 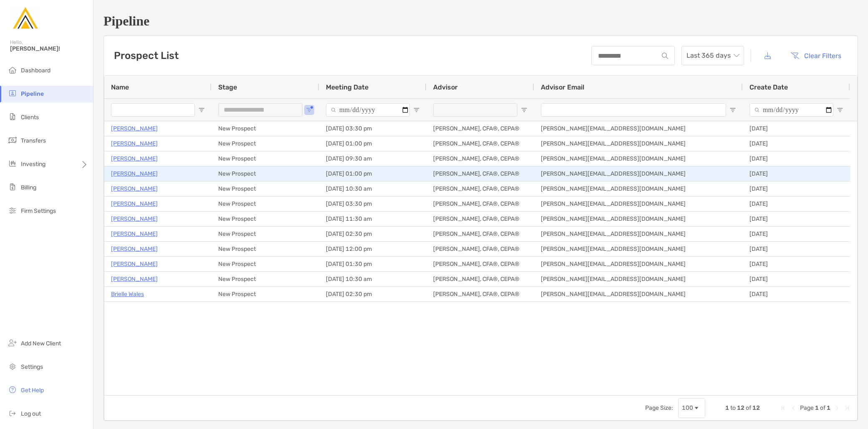 What do you see at coordinates (848, 408) in the screenshot?
I see `div: Last Page` at bounding box center [848, 408].